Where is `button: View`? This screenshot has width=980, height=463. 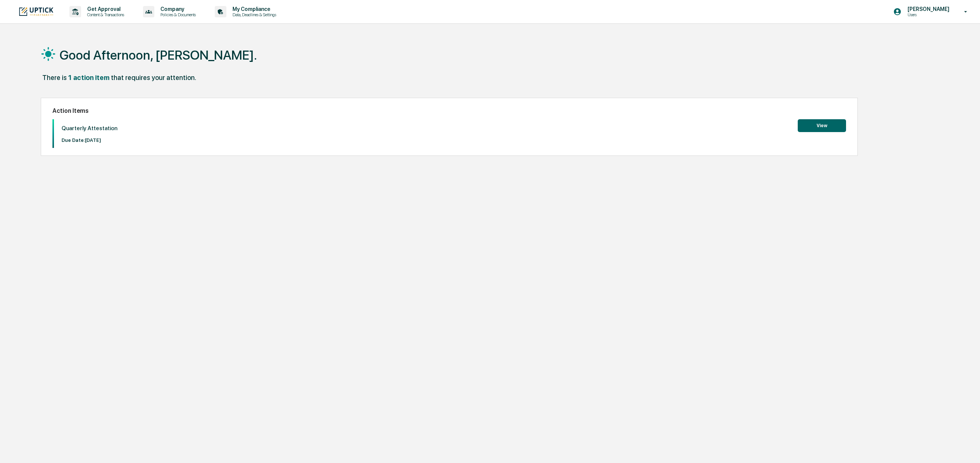
button: View is located at coordinates (821, 126).